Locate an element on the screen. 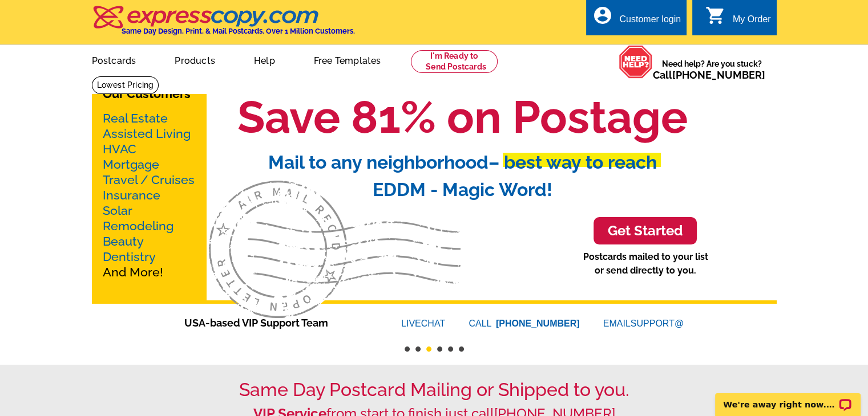  span: – best way to reach is located at coordinates (572, 162).